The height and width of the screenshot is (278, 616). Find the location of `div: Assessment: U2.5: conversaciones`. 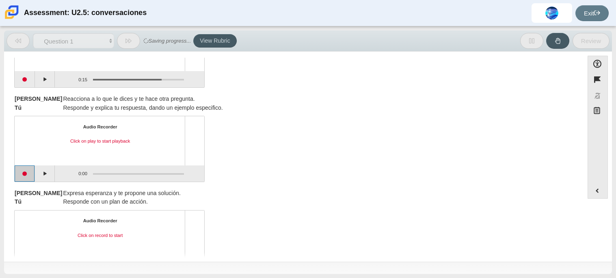

div: Assessment: U2.5: conversaciones is located at coordinates (85, 13).